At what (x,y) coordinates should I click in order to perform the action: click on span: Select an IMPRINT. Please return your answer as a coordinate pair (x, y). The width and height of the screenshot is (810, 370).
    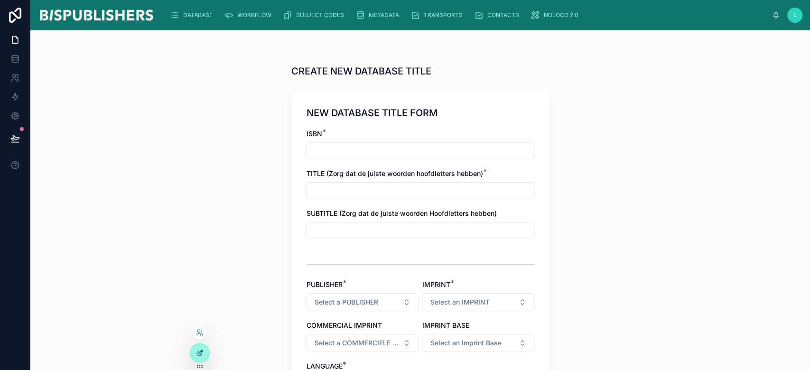
    Looking at the image, I should click on (460, 302).